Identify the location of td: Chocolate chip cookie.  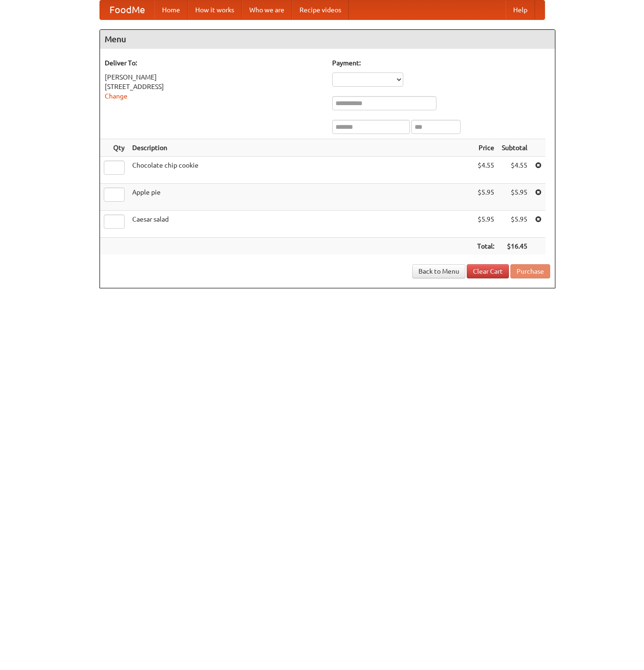
(301, 170).